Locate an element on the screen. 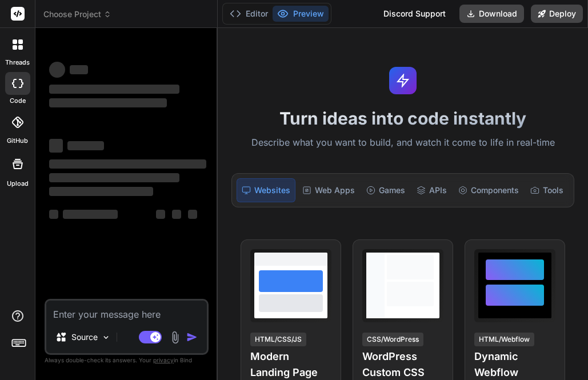 This screenshot has width=588, height=380. img: Pick Models is located at coordinates (106, 337).